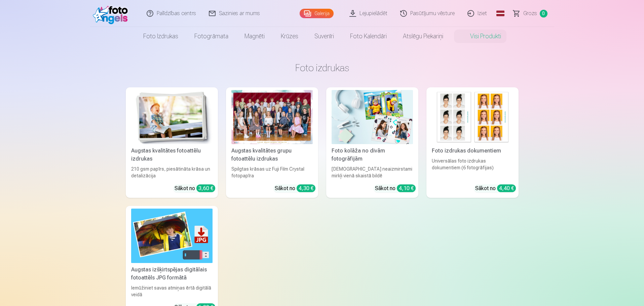 This screenshot has height=306, width=644. Describe the element at coordinates (254, 36) in the screenshot. I see `a: Magnēti` at that location.